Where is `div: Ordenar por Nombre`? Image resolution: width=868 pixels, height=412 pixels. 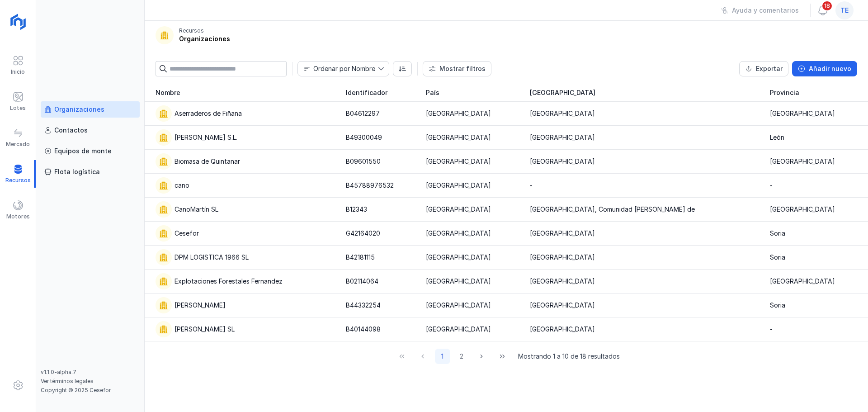 div: Ordenar por Nombre is located at coordinates (344, 68).